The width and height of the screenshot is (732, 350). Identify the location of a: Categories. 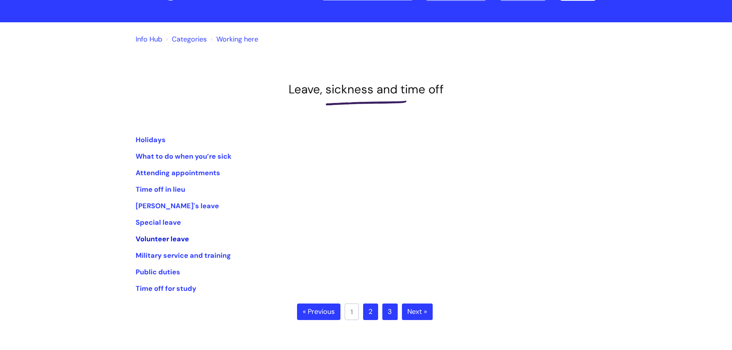
(189, 39).